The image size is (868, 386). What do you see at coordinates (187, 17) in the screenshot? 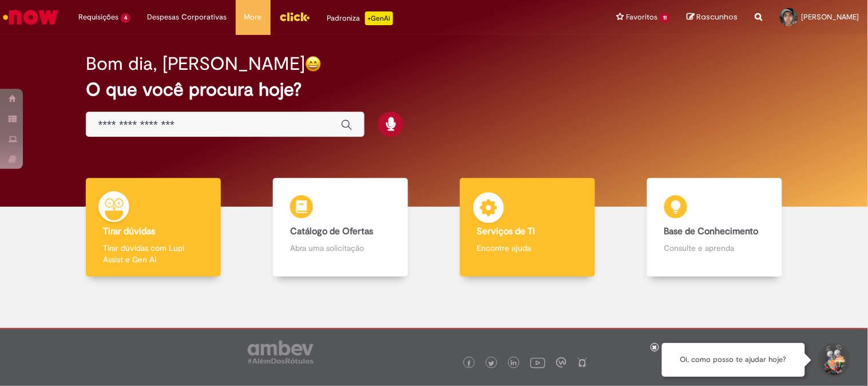
I see `span: Despesas Corporativas` at bounding box center [187, 17].